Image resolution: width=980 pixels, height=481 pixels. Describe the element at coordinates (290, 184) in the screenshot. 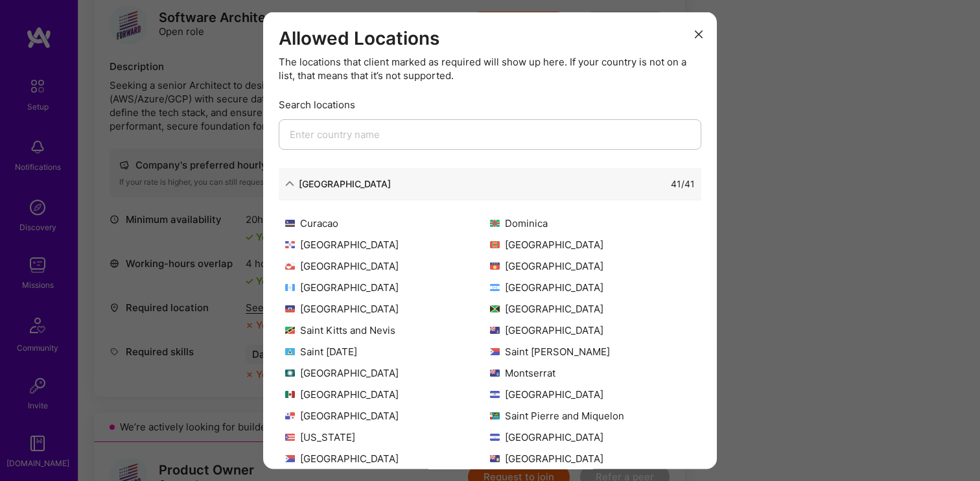

I see `i: icon ArrowDown` at that location.